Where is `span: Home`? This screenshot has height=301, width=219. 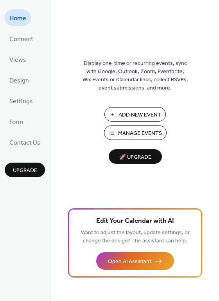 span: Home is located at coordinates (18, 18).